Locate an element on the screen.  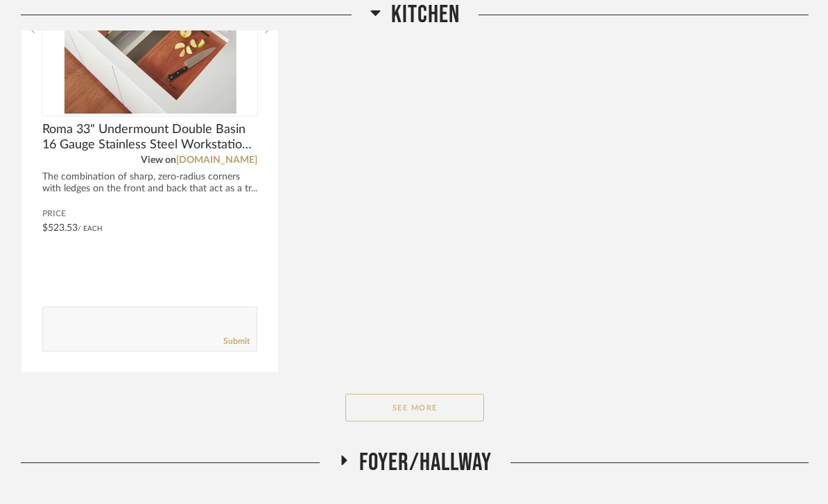
span: Roma 33" Undermount Double Basin 16 Gauge Stainless Steel Workstation Kitchen Sink with 2 Basin R... is located at coordinates (150, 137).